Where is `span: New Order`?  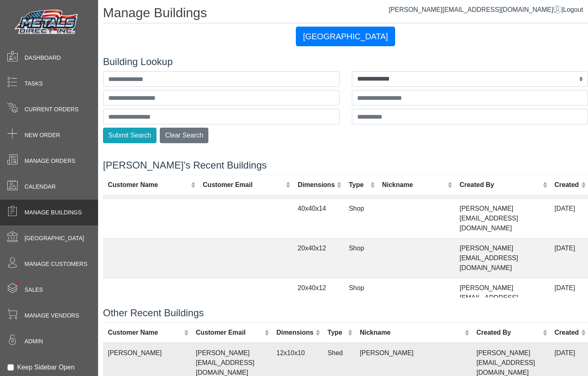
span: New Order is located at coordinates (42, 135).